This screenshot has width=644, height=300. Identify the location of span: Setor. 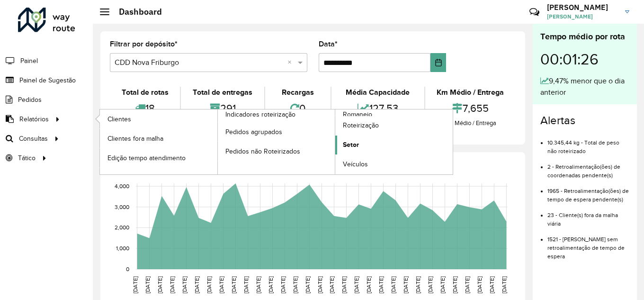
(351, 145).